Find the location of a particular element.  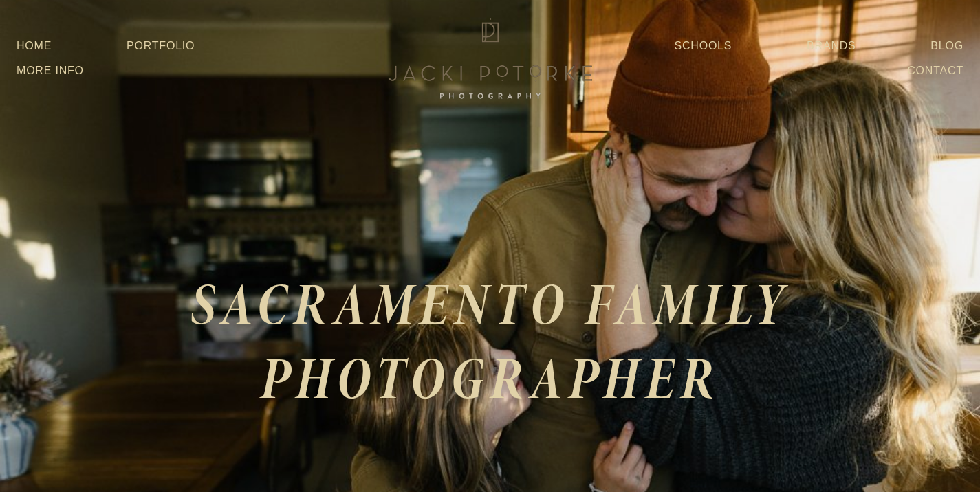

a: More Info is located at coordinates (50, 71).